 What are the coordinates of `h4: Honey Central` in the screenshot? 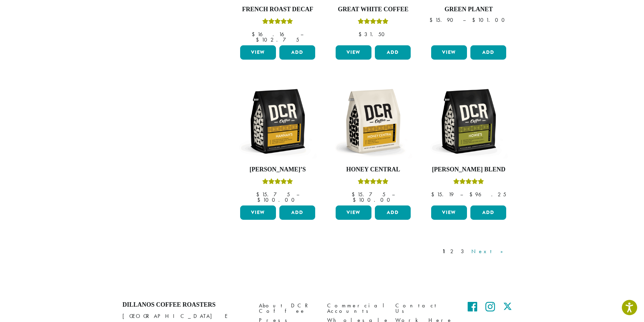 It's located at (373, 170).